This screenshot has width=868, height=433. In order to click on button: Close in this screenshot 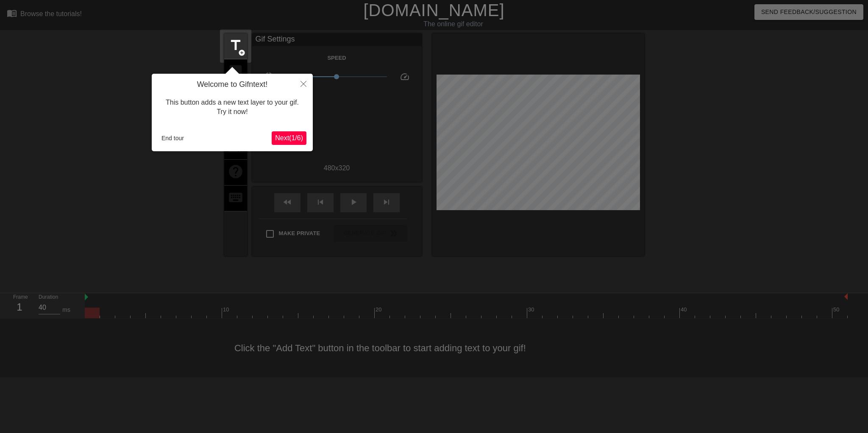, I will do `click(304, 83)`.